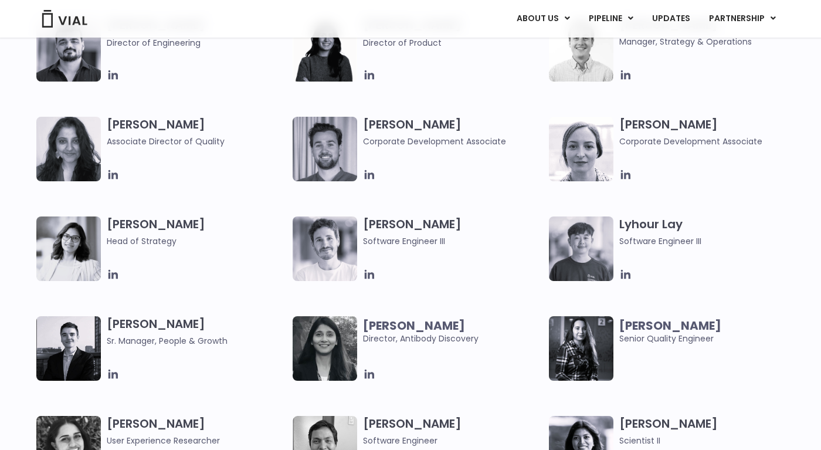 The width and height of the screenshot is (821, 450). Describe the element at coordinates (581, 149) in the screenshot. I see `img: Headshot of smiling woman named Beatrice` at that location.